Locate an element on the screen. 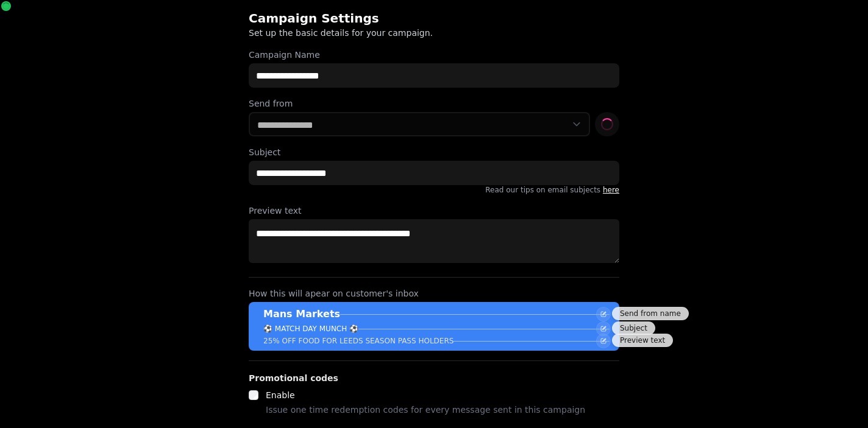 This screenshot has height=428, width=868. legend: Promotional codes is located at coordinates (293, 378).